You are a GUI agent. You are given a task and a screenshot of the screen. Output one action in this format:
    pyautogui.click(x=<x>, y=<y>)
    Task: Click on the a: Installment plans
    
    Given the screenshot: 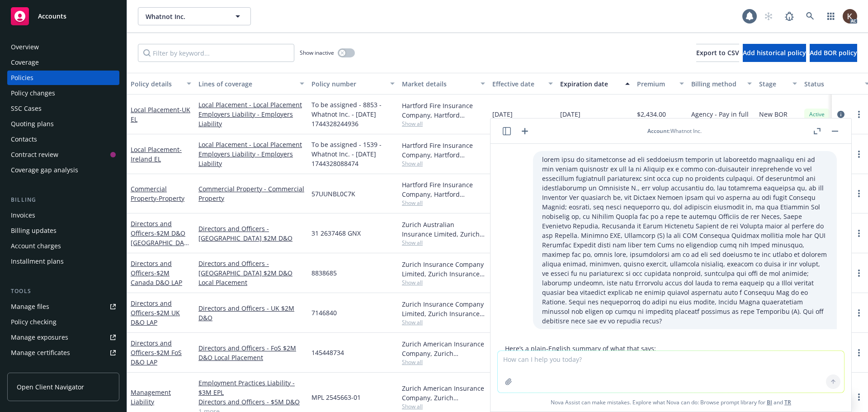 What is the action you would take?
    pyautogui.click(x=63, y=262)
    